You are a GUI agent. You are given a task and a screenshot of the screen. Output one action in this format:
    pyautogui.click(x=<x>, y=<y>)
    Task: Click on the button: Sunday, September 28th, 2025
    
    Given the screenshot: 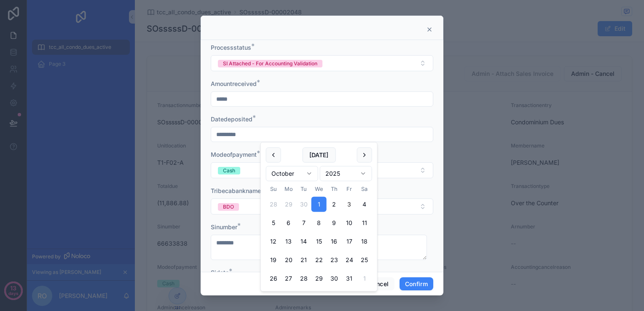 What is the action you would take?
    pyautogui.click(x=273, y=204)
    